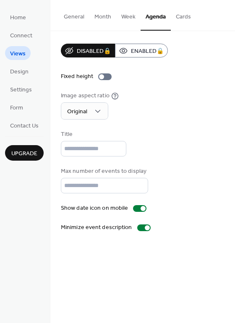 The width and height of the screenshot is (235, 323). I want to click on div: Minimize event description, so click(97, 228).